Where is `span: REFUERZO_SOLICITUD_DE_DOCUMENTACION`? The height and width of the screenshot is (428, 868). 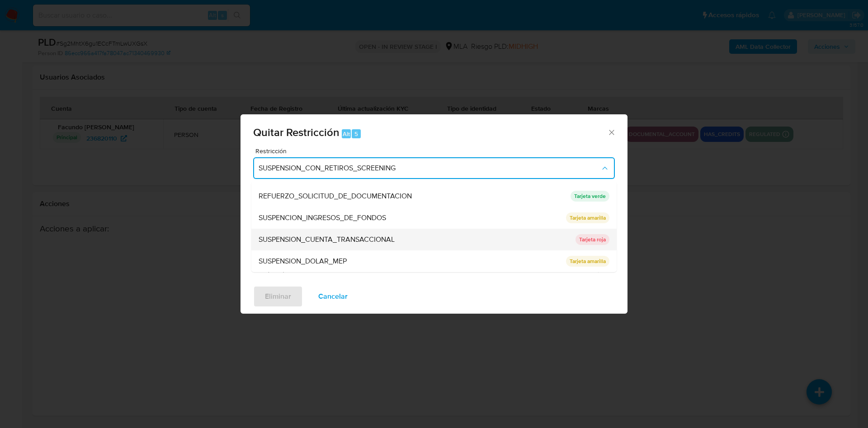 span: REFUERZO_SOLICITUD_DE_DOCUMENTACION is located at coordinates (335, 196).